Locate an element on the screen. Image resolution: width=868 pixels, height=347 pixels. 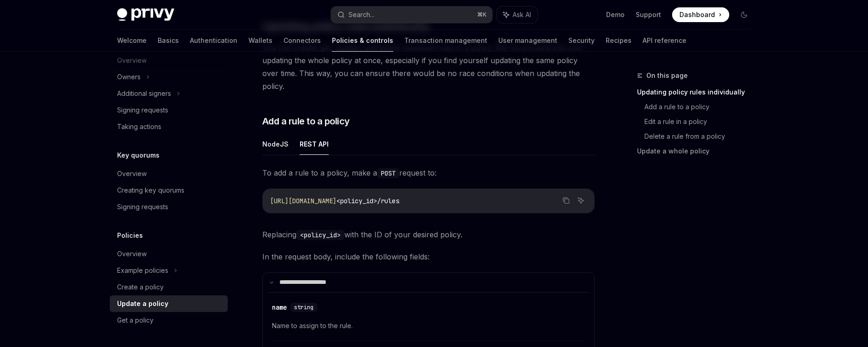
div: Owners is located at coordinates (129, 77).